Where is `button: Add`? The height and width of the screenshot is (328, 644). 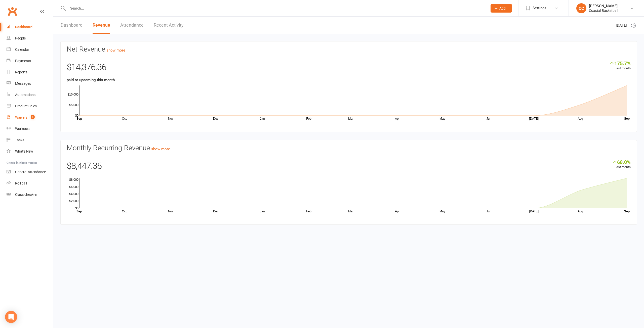
button: Add is located at coordinates (501, 8).